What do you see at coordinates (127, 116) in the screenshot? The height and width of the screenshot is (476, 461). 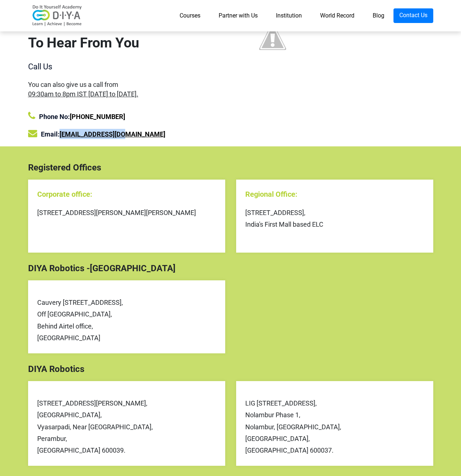 I see `div: Phone No:` at bounding box center [127, 116].